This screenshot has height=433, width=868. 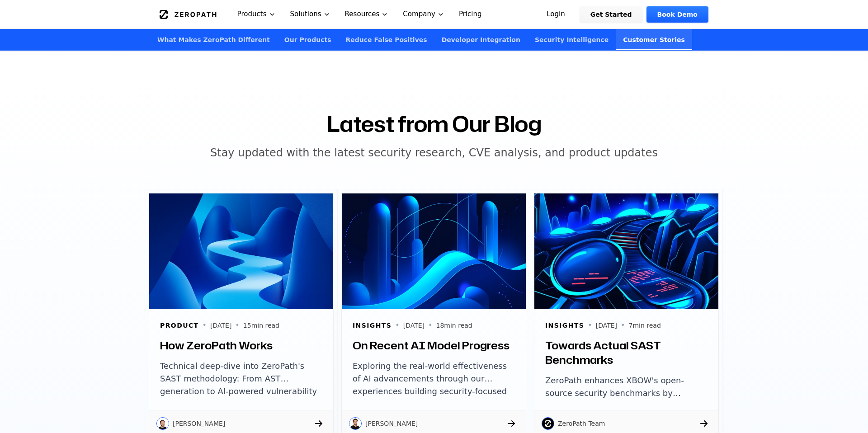 I want to click on img: Dean Valentine, so click(x=356, y=424).